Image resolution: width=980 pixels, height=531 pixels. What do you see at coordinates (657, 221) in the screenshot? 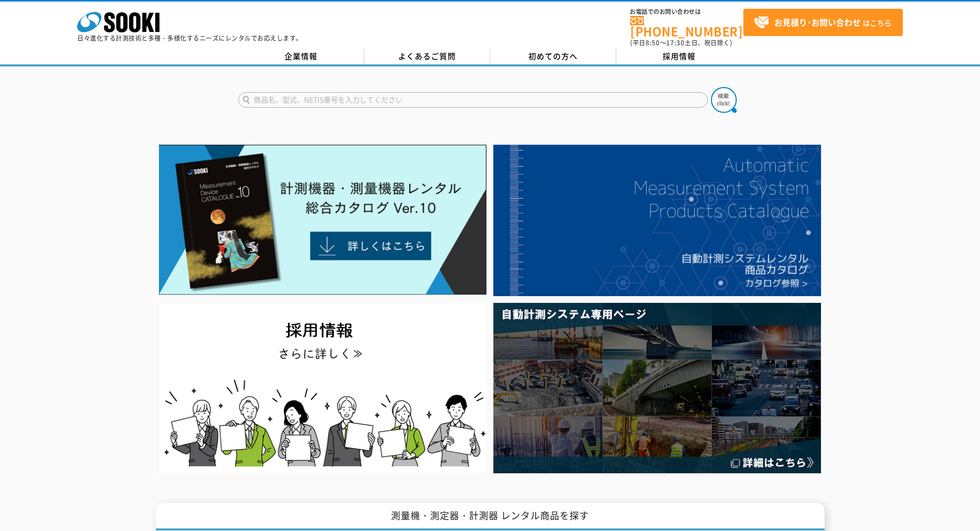
I see `img: 自動計測システムカタログ` at bounding box center [657, 221].